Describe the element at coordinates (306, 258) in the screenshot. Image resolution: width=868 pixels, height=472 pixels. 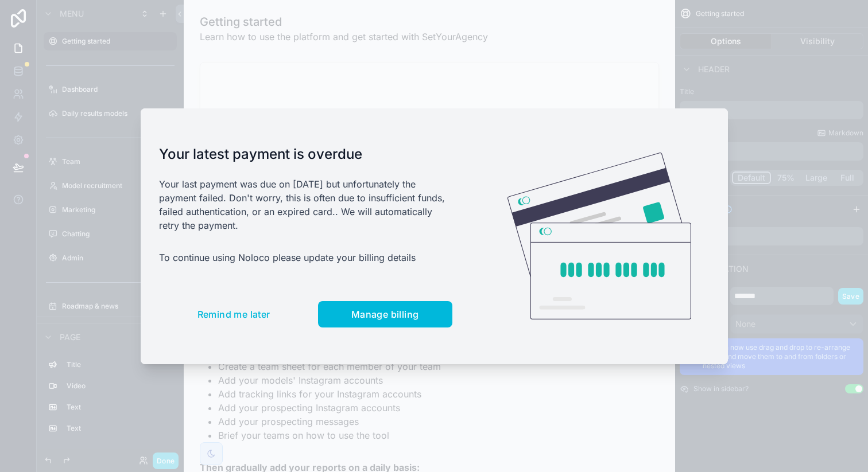
I see `p: To continue using Noloco please update your billing details` at that location.